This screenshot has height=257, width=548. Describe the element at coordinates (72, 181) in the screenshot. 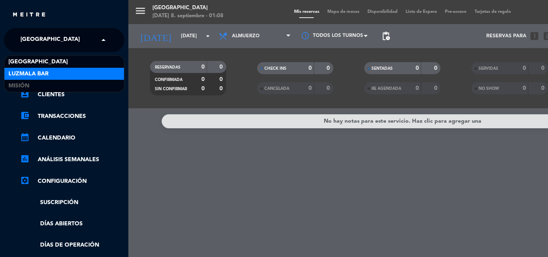

I see `a: Configuración` at that location.